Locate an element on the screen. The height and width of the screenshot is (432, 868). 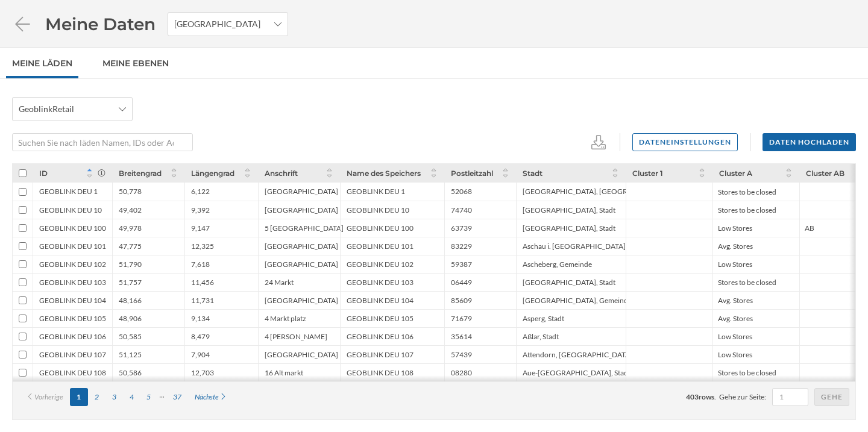
div: 71679 is located at coordinates (461, 318).